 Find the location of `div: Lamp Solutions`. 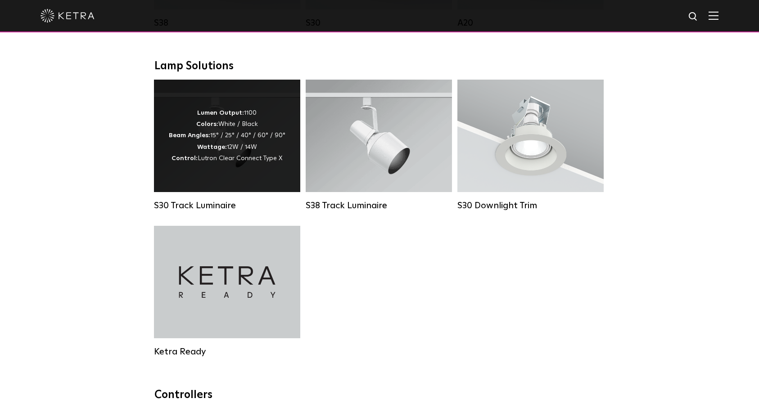

div: Lamp Solutions is located at coordinates (379, 66).